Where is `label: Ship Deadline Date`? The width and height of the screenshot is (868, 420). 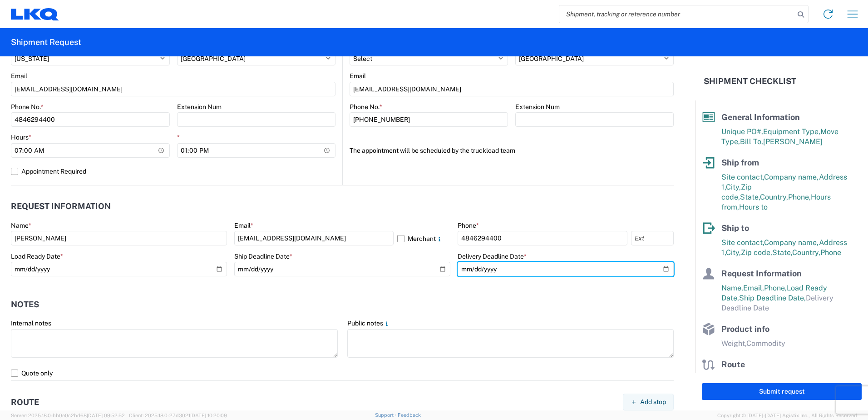 label: Ship Deadline Date is located at coordinates (264, 257).